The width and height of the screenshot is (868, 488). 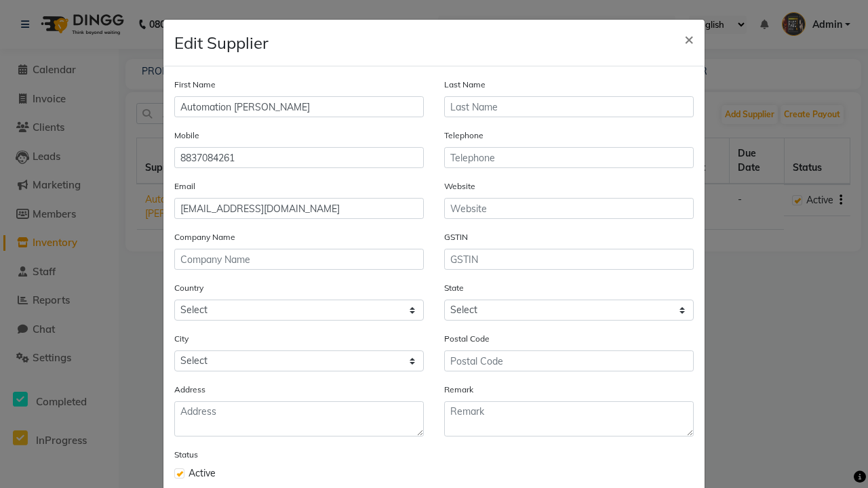 What do you see at coordinates (464, 136) in the screenshot?
I see `label: Telephone` at bounding box center [464, 136].